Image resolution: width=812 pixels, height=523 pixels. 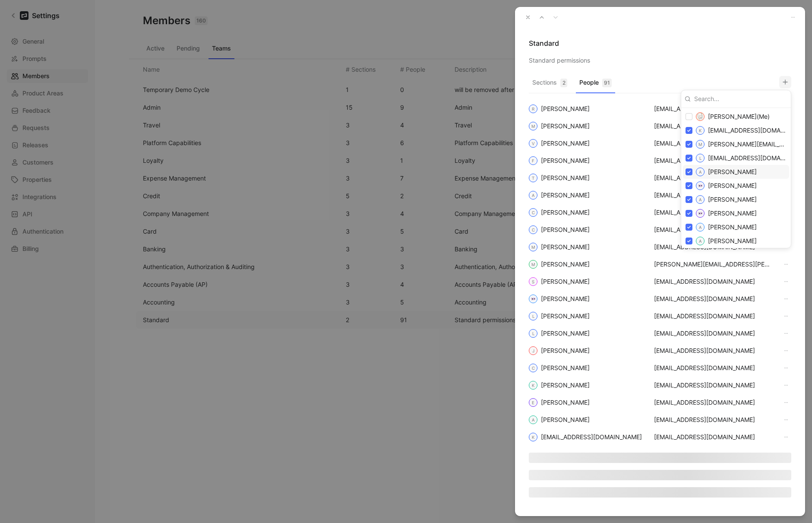 What do you see at coordinates (700, 117) in the screenshot?
I see `img: James` at bounding box center [700, 117].